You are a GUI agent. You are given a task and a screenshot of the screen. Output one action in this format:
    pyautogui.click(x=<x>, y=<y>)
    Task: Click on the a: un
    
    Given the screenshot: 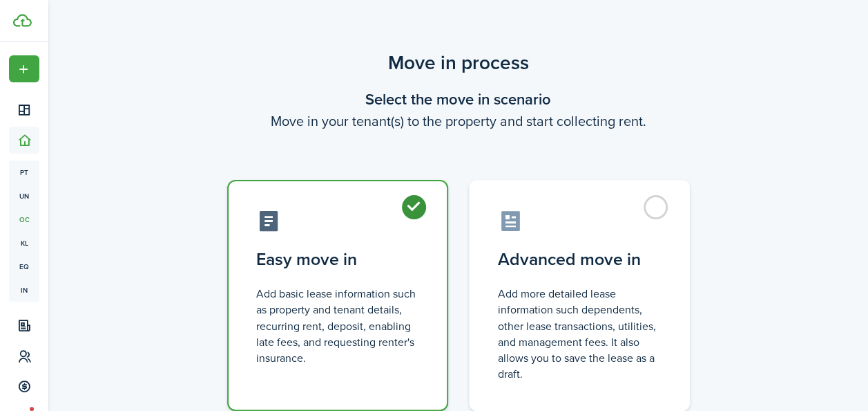 What is the action you would take?
    pyautogui.click(x=24, y=196)
    